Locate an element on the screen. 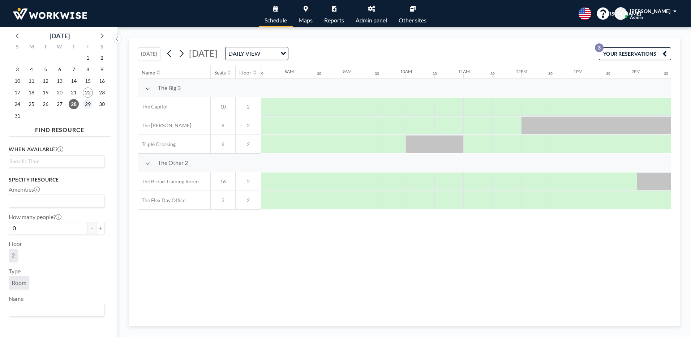 The image size is (691, 337). div: 12PM is located at coordinates (521, 71).